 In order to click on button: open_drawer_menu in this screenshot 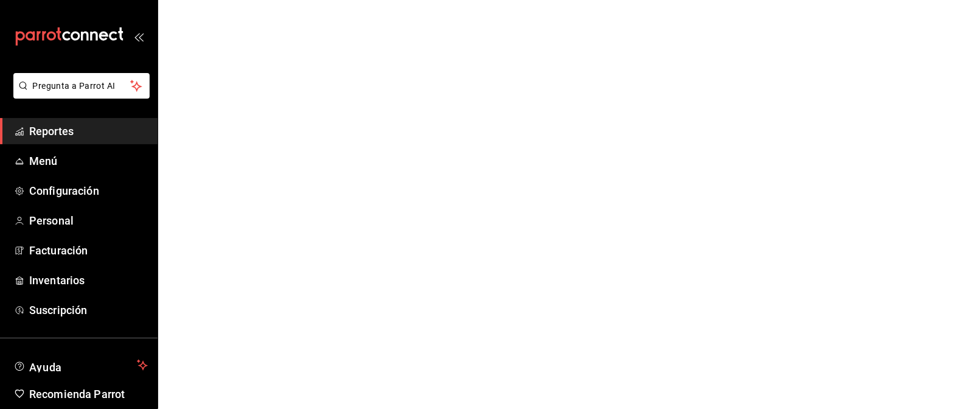, I will do `click(139, 37)`.